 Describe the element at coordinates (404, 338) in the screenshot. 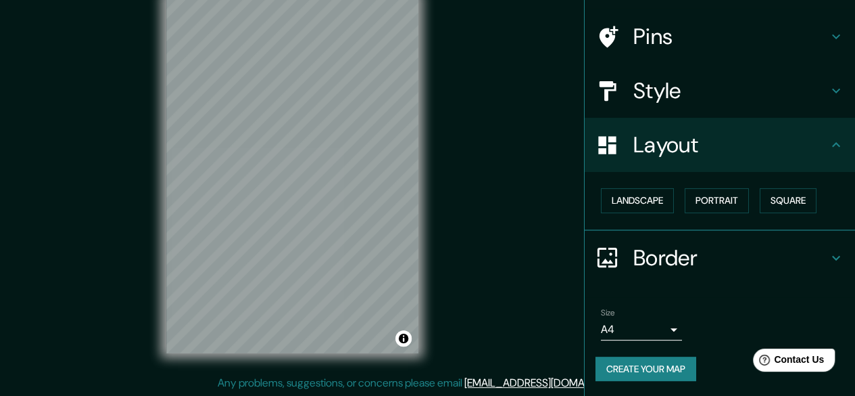

I see `button: Toggle attribution` at that location.